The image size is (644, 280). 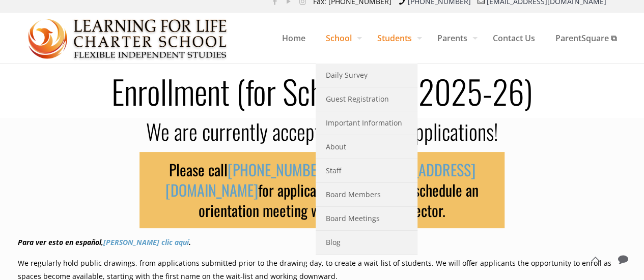 What do you see at coordinates (397, 38) in the screenshot?
I see `span: Students` at bounding box center [397, 38].